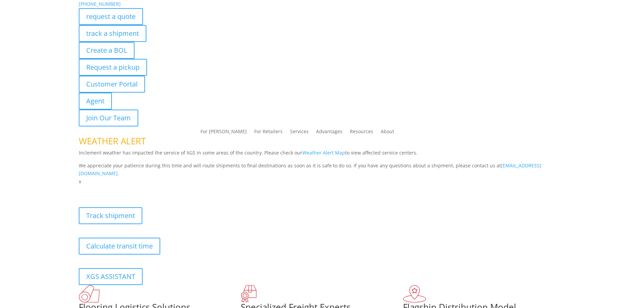  What do you see at coordinates (329, 133) in the screenshot?
I see `a: Advantages` at bounding box center [329, 133].